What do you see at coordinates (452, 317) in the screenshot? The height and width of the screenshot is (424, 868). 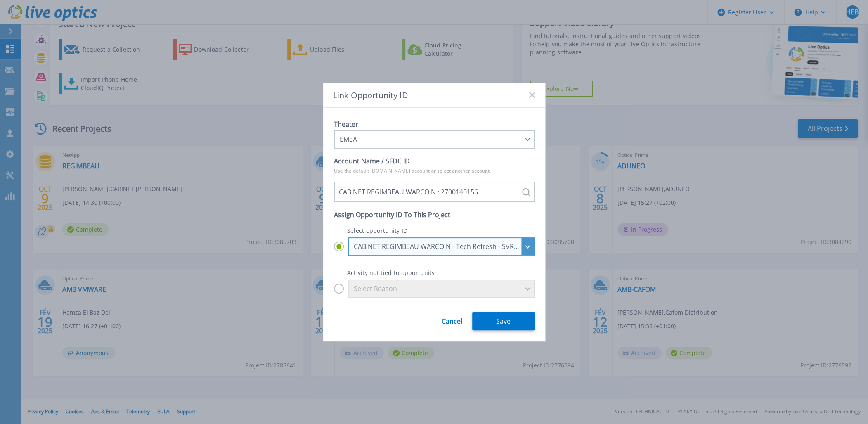 I see `a: Cancel` at bounding box center [452, 317].